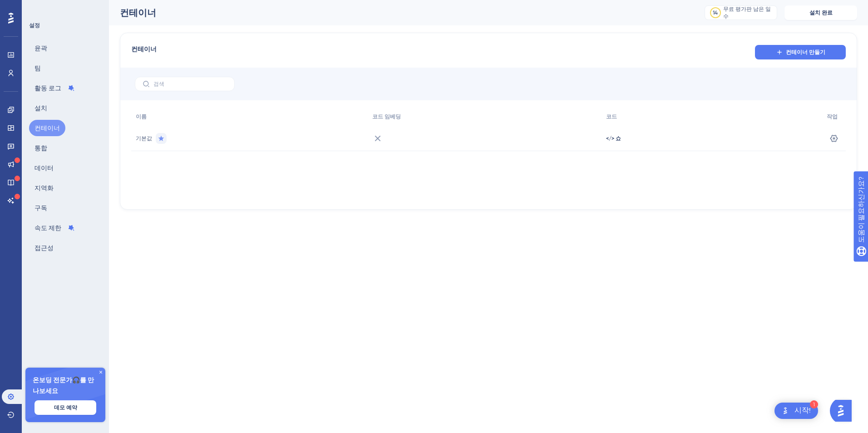 The width and height of the screenshot is (868, 433). What do you see at coordinates (144, 52) in the screenshot?
I see `span: 컨테이너` at bounding box center [144, 52].